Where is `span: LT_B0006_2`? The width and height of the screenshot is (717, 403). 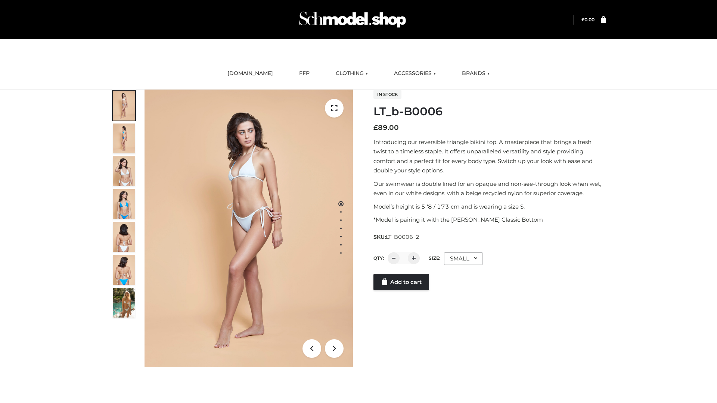 span: LT_B0006_2 is located at coordinates (402, 237).